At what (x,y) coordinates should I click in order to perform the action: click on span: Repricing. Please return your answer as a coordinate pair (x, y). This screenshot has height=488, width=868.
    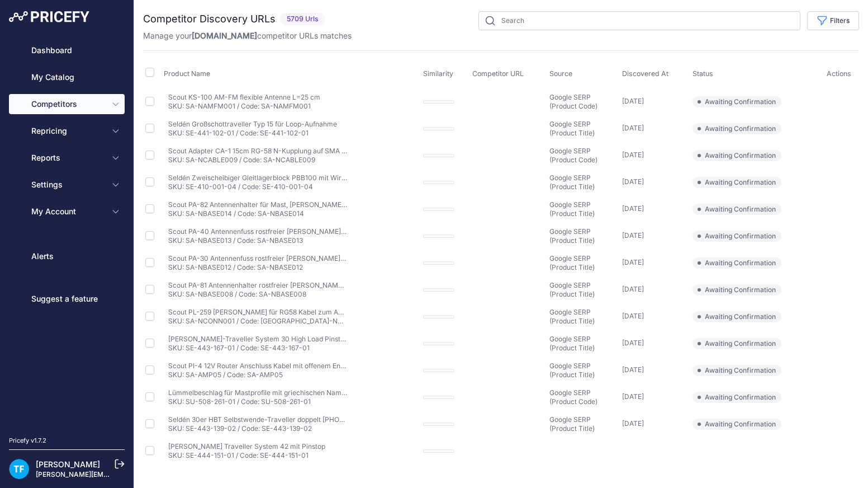
    Looking at the image, I should click on (68, 131).